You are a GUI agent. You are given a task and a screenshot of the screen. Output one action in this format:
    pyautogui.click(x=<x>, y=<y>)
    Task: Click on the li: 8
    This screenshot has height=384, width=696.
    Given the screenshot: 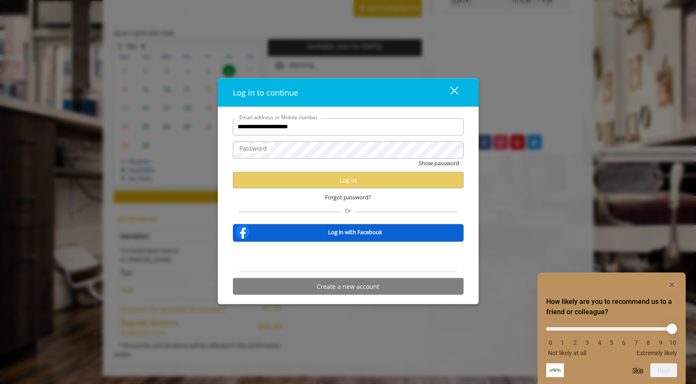 What is the action you would take?
    pyautogui.click(x=648, y=343)
    